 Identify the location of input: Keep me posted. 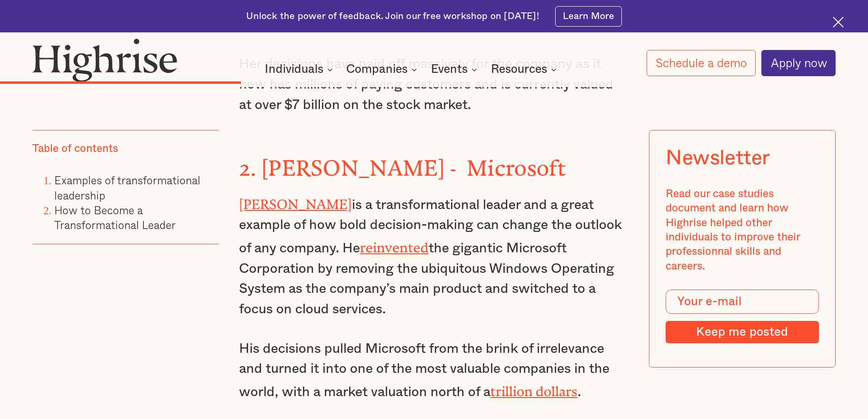
(742, 332).